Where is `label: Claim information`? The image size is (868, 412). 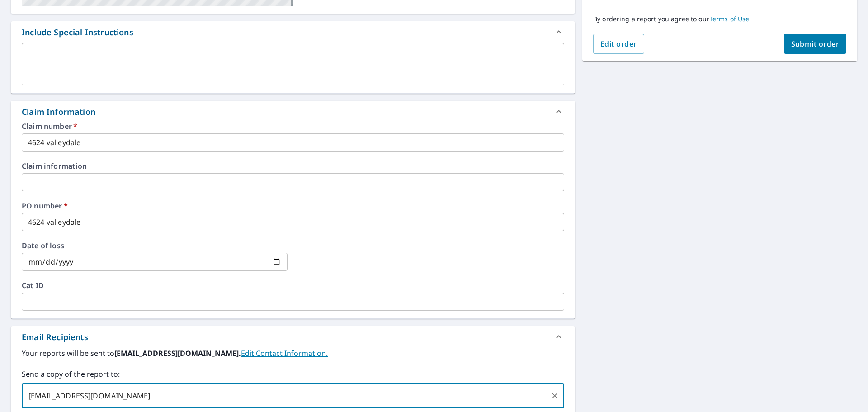 label: Claim information is located at coordinates (293, 166).